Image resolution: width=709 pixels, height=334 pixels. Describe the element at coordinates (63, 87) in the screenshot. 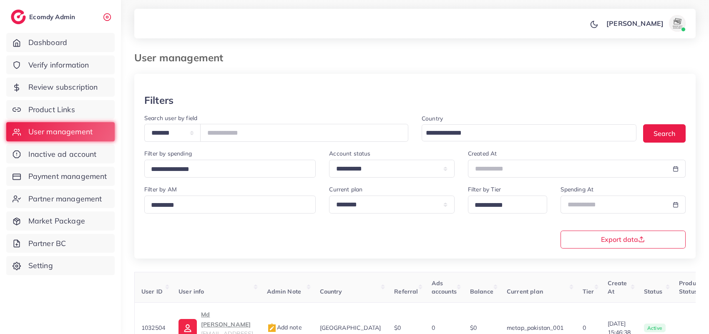

I see `span: Review subscription` at that location.